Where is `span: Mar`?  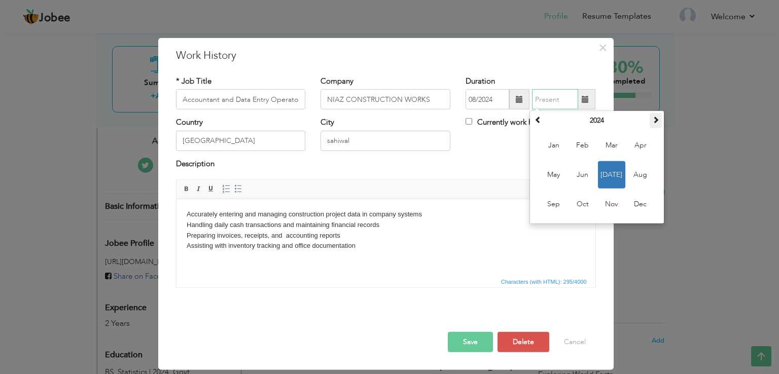
span: Mar is located at coordinates (612, 146).